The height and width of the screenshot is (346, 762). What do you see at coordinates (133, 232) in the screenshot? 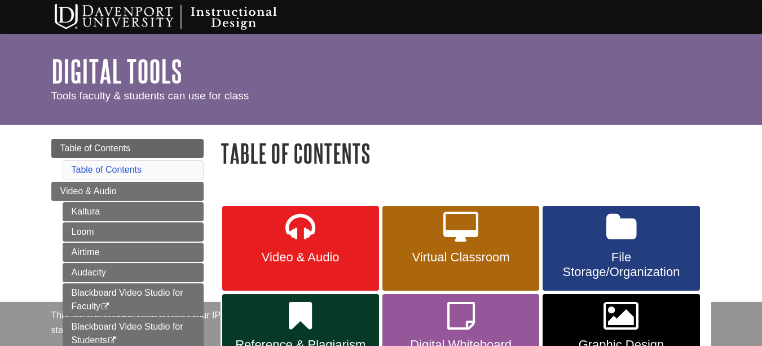
I see `a: Loom` at bounding box center [133, 232].